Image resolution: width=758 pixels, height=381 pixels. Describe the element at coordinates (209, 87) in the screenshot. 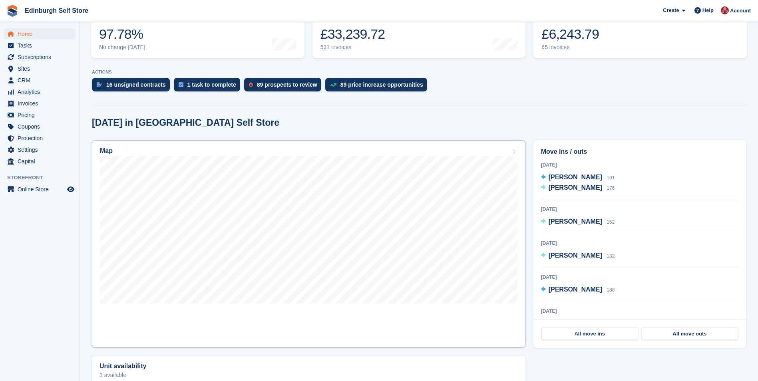

I see `a: 1 task to complete` at that location.